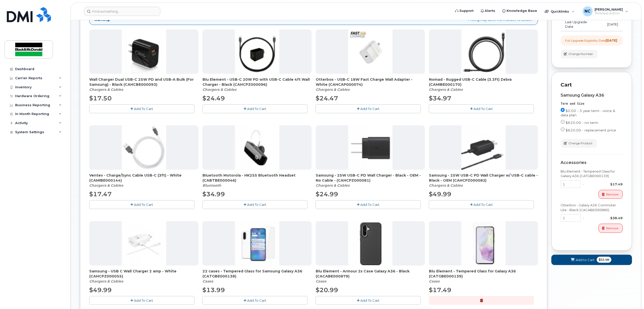 Image resolution: width=644 pixels, height=309 pixels. I want to click on div: Wall Charger Dual USB-C 25W PD and USB-A Bulk (For Samsung) - Black (CAHCBE000093), so click(144, 85).